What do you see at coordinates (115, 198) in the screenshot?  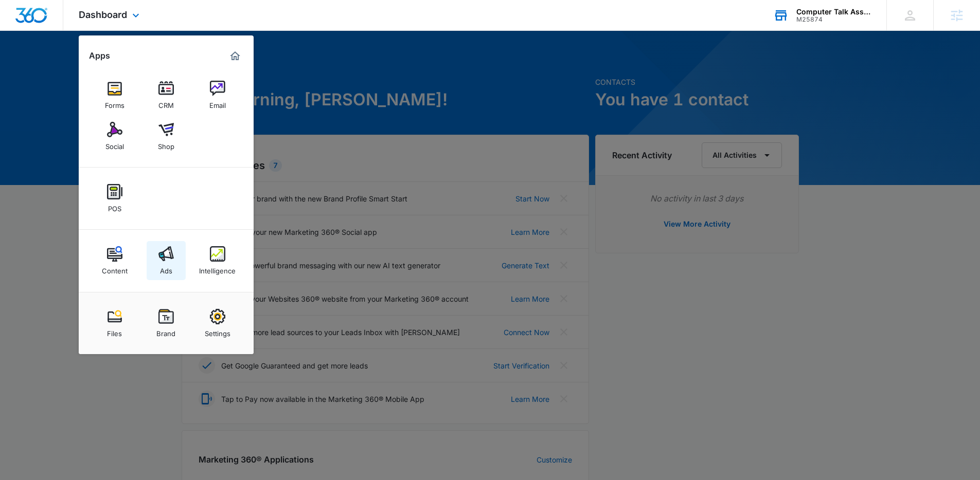 I see `a: POS` at bounding box center [115, 198].